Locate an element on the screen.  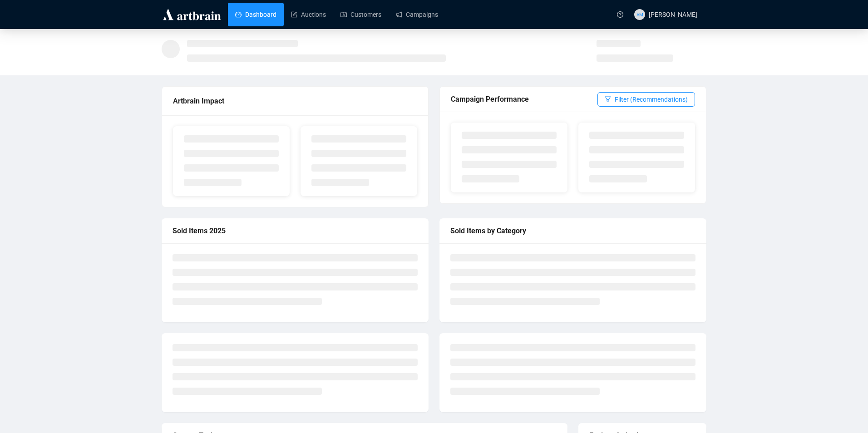
span: AM is located at coordinates (639, 14).